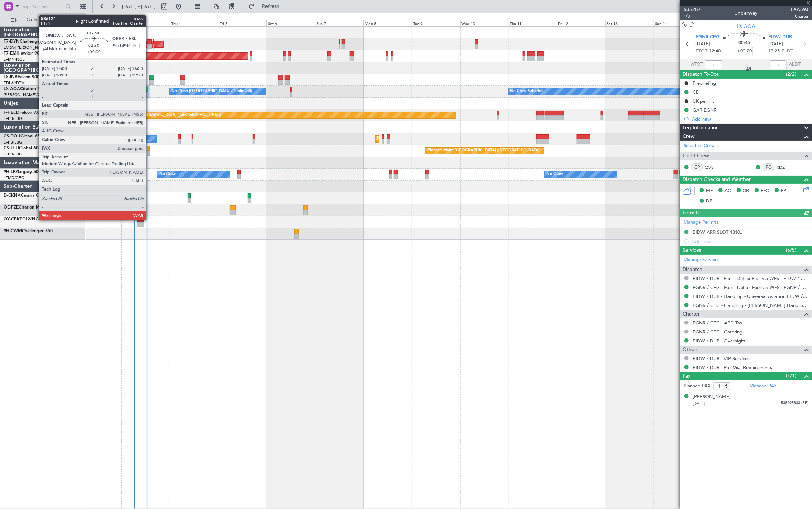 This screenshot has width=812, height=509. Describe the element at coordinates (11, 172) in the screenshot. I see `span: 9H-LPZ` at that location.